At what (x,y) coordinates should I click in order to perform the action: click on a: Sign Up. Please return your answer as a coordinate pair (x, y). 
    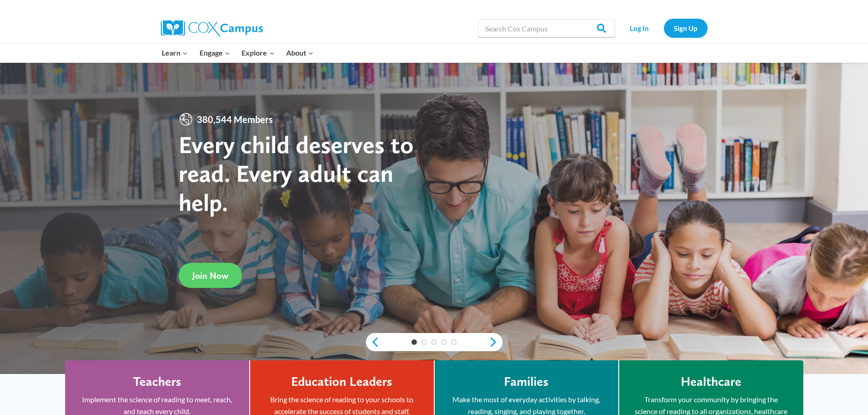
    Looking at the image, I should click on (686, 28).